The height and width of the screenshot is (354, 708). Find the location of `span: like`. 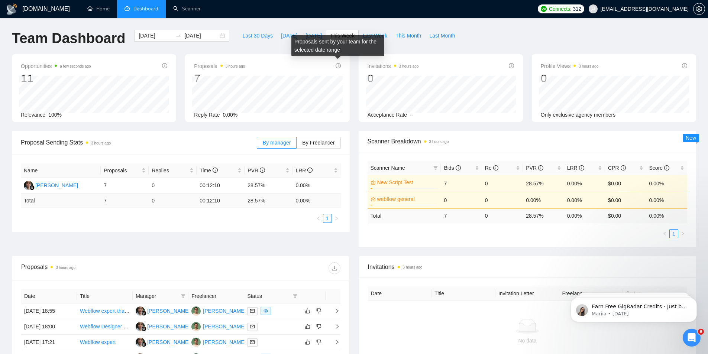

span: like is located at coordinates (308, 311).